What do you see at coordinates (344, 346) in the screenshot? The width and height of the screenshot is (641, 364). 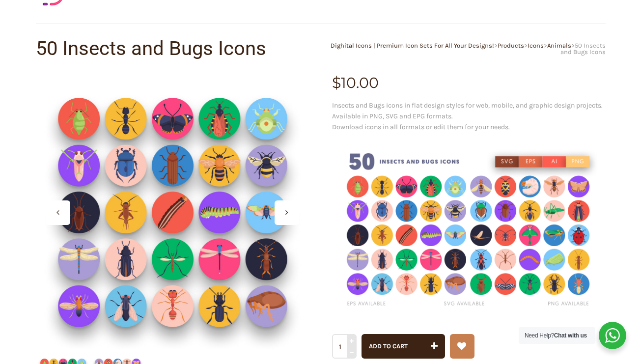 I see `input: Qty` at bounding box center [344, 346].